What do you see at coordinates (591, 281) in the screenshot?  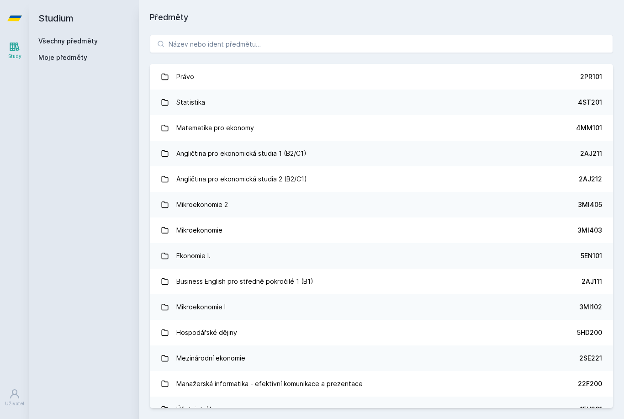 I see `div: 2AJ111` at bounding box center [591, 281].